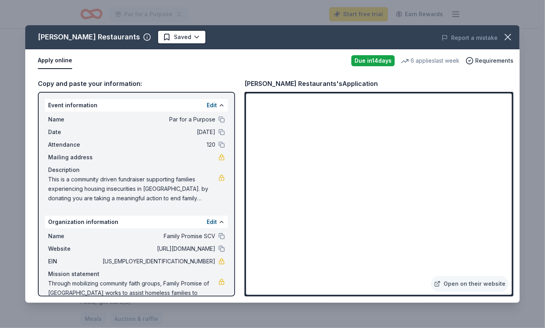 This screenshot has height=328, width=545. What do you see at coordinates (55, 61) in the screenshot?
I see `button: Apply online` at bounding box center [55, 61].